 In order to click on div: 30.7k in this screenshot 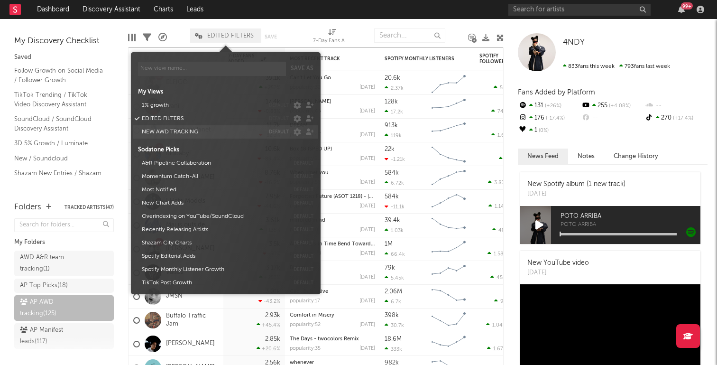, I will do `click(394, 325)`.